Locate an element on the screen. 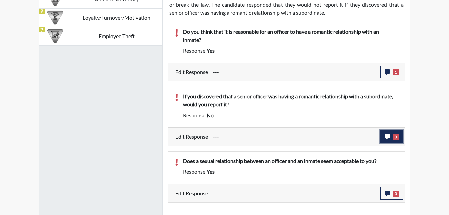 This screenshot has height=215, width=449. span: 1 is located at coordinates (396, 72).